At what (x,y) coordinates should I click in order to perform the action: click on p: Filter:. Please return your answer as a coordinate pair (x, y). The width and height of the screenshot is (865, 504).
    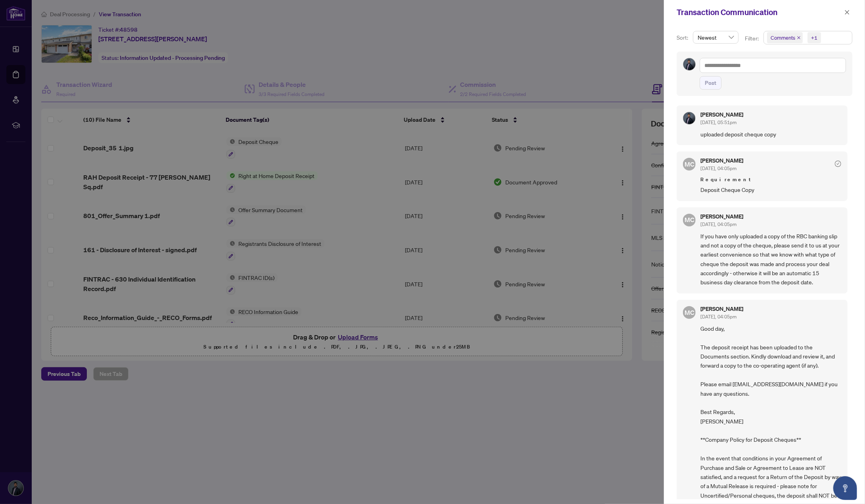
    Looking at the image, I should click on (753, 39).